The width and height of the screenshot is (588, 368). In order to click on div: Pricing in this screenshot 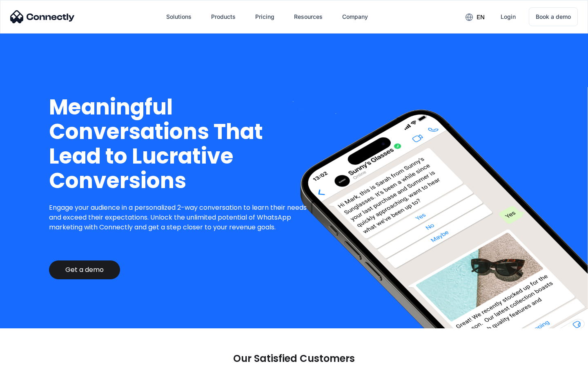, I will do `click(265, 17)`.